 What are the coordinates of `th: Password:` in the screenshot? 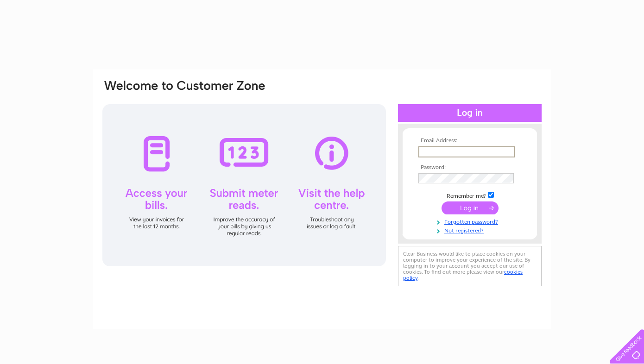 It's located at (470, 168).